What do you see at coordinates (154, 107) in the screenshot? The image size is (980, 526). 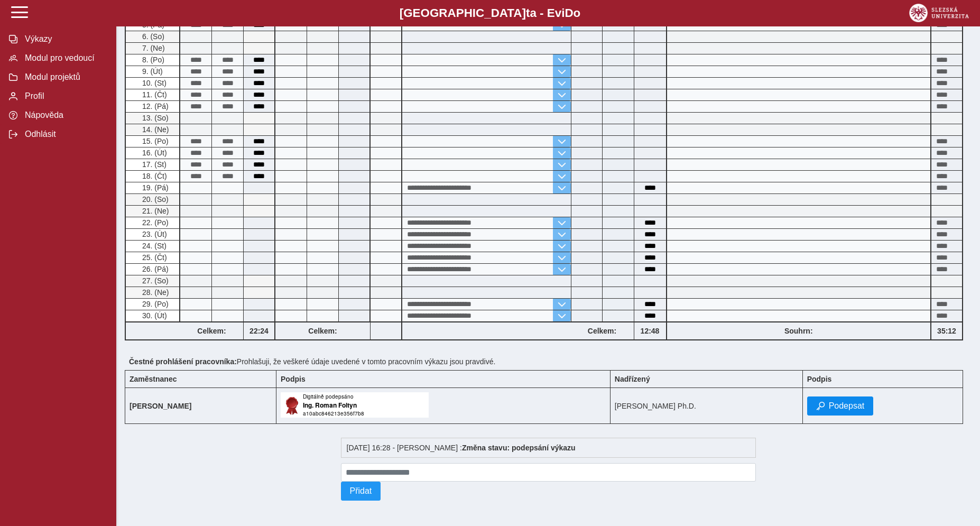 I see `span: 12. (Pá)` at bounding box center [154, 107].